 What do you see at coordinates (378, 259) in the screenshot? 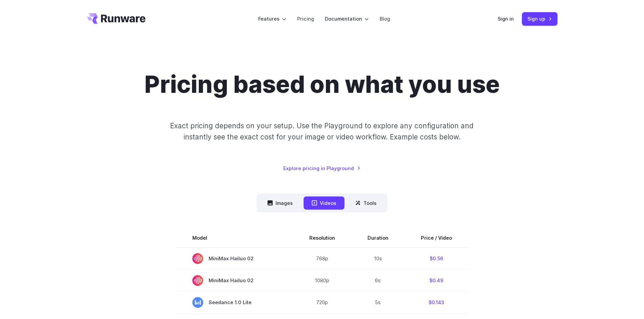
I see `td: 10s` at bounding box center [378, 259].